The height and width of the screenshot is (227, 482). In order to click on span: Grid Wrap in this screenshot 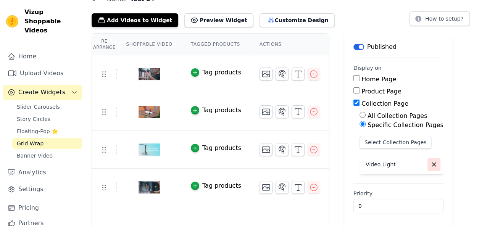, I will do `click(30, 144)`.